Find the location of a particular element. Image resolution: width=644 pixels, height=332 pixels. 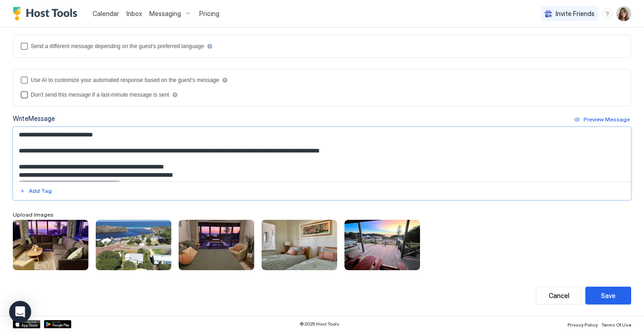

span: Pricing is located at coordinates (209, 13).